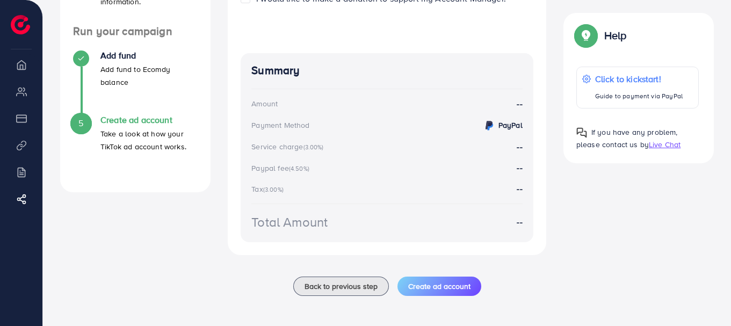 Image resolution: width=731 pixels, height=326 pixels. What do you see at coordinates (149, 76) in the screenshot?
I see `p: Add fund to Ecomdy balance` at bounding box center [149, 76].